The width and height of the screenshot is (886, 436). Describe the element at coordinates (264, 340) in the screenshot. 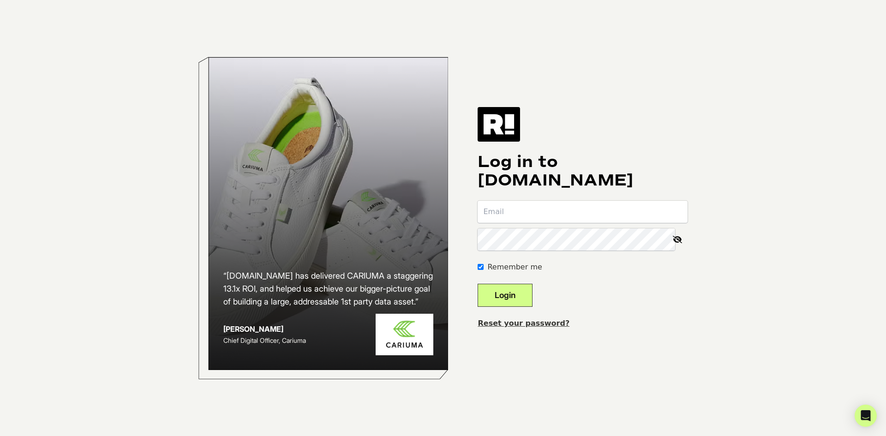

I see `span: Chief Digital Officer, Cariuma` at that location.